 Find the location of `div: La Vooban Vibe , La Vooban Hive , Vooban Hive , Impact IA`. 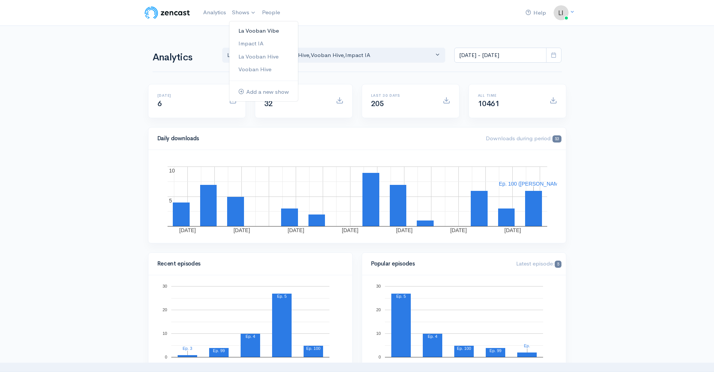

div: La Vooban Vibe , La Vooban Hive , Vooban Hive , Impact IA is located at coordinates (331, 55).